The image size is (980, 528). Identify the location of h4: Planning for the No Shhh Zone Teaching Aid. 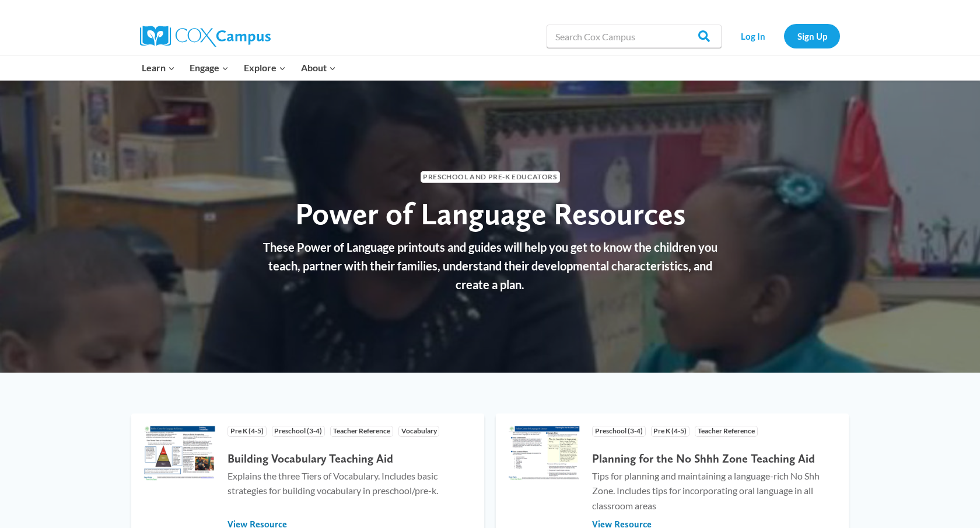
(715, 458).